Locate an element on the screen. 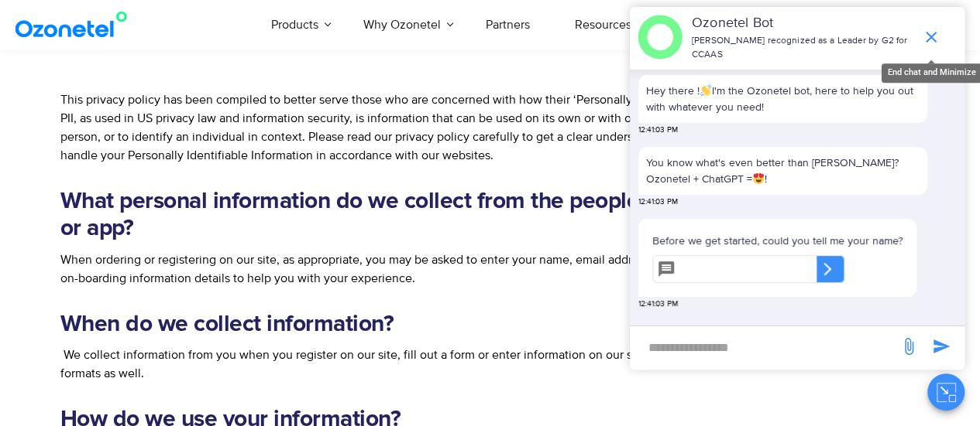  h2: When do we collect information? is located at coordinates (490, 324).